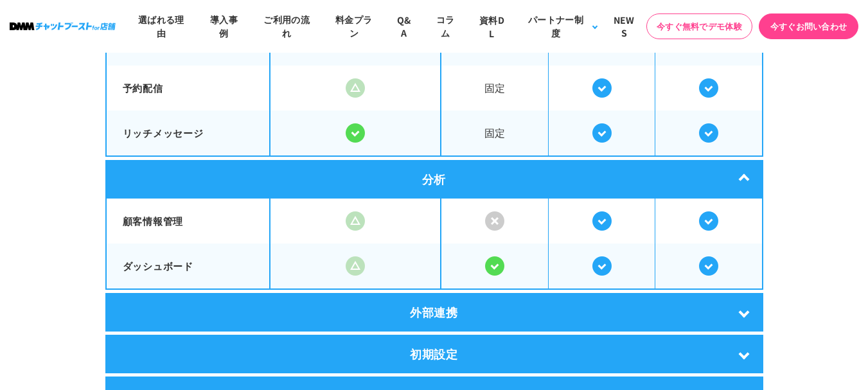 This screenshot has height=390, width=868. I want to click on img: ロゴ, so click(62, 26).